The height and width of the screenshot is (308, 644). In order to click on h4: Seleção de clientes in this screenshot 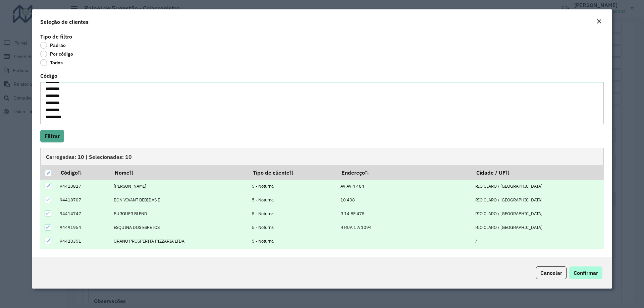, I will do `click(64, 22)`.